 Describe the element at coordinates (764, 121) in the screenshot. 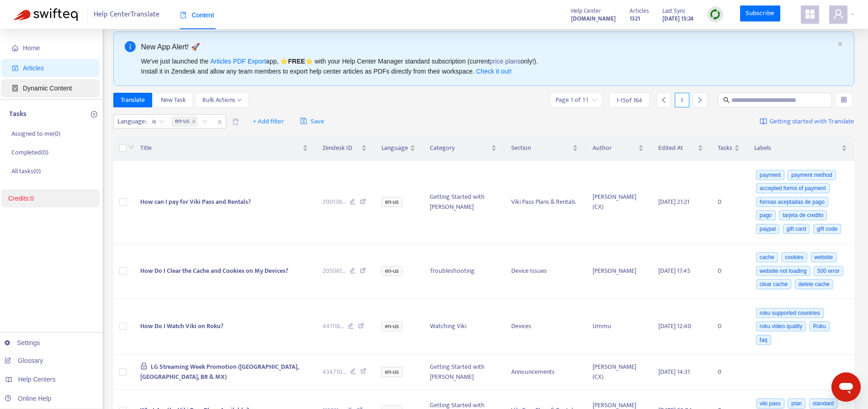

I see `img: image-link` at that location.